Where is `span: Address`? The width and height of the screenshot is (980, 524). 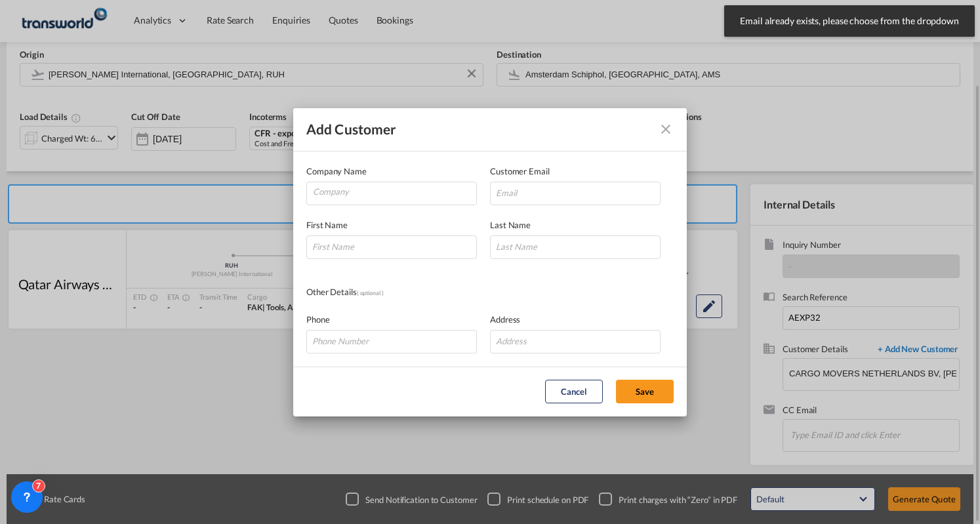
span: Address is located at coordinates (505, 319).